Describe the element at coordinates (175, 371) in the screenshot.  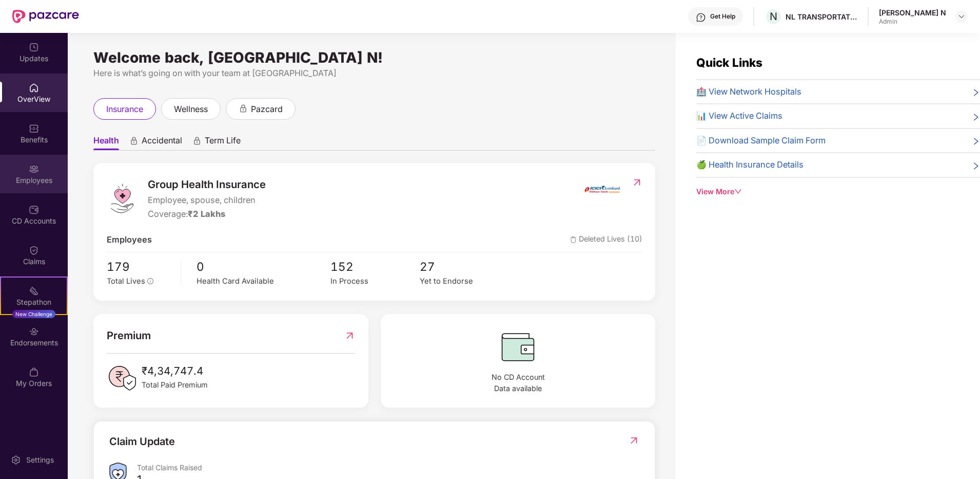
I see `span: ₹4,34,747.4` at that location.